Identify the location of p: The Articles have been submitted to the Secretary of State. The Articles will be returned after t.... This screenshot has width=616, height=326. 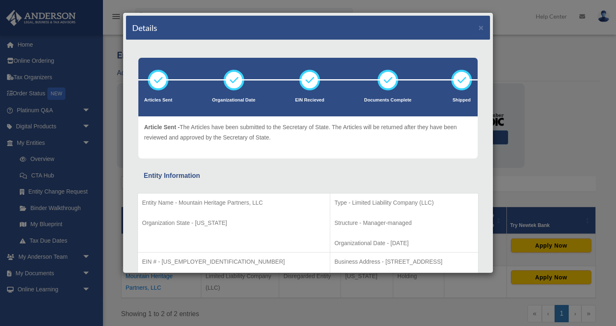
(308, 132).